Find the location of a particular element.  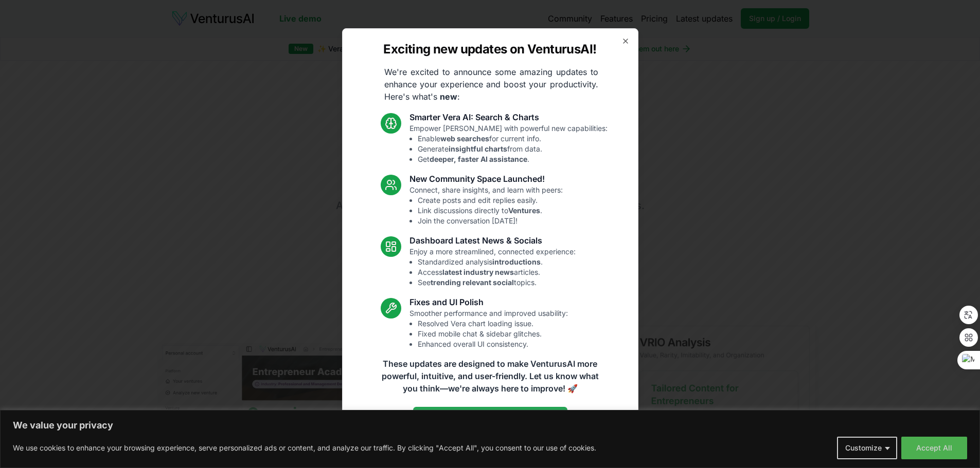

li: Generate from data. is located at coordinates (512, 149).